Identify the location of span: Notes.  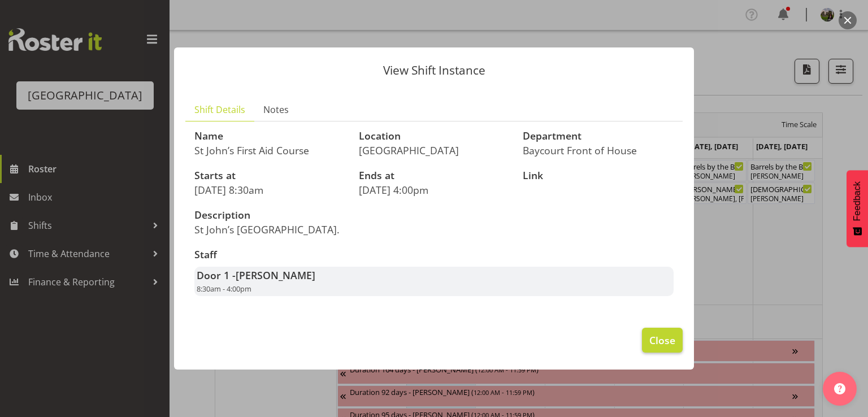
(276, 110).